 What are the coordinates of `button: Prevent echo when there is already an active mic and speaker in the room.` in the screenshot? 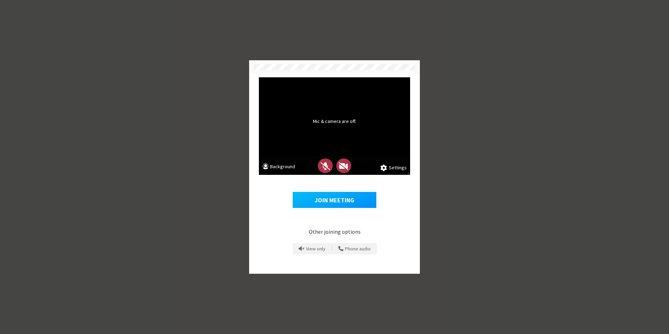 It's located at (312, 249).